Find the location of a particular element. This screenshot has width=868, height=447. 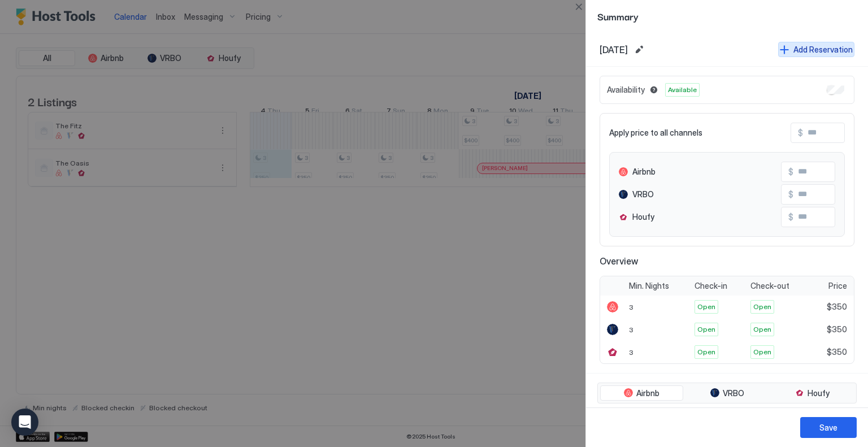

span: Apply price to all channels is located at coordinates (656, 133).